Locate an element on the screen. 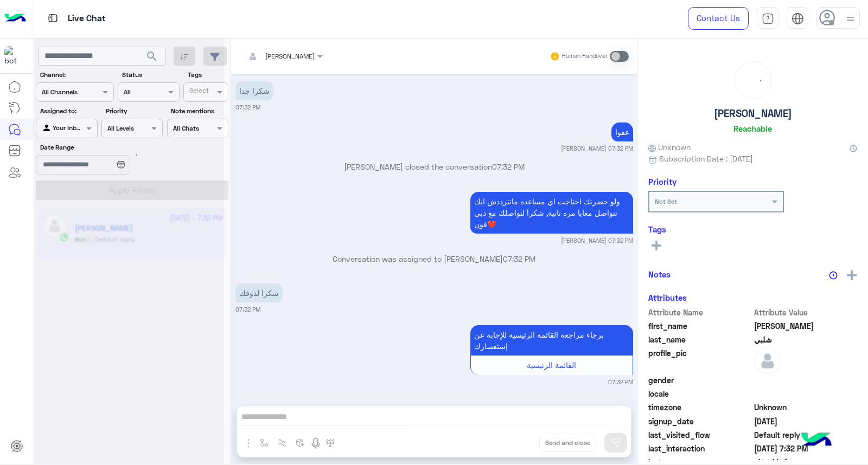 Image resolution: width=868 pixels, height=465 pixels. img: 1403182699927242 is located at coordinates (14, 55).